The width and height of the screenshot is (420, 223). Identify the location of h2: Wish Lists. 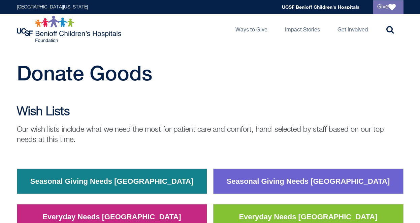
(210, 112).